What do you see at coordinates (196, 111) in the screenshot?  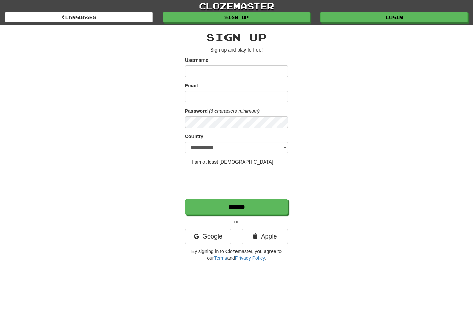 I see `label: Password` at bounding box center [196, 111].